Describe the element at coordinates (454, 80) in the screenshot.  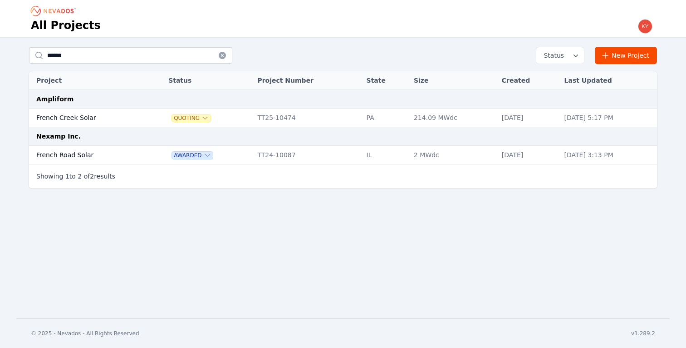
I see `th: Size` at that location.